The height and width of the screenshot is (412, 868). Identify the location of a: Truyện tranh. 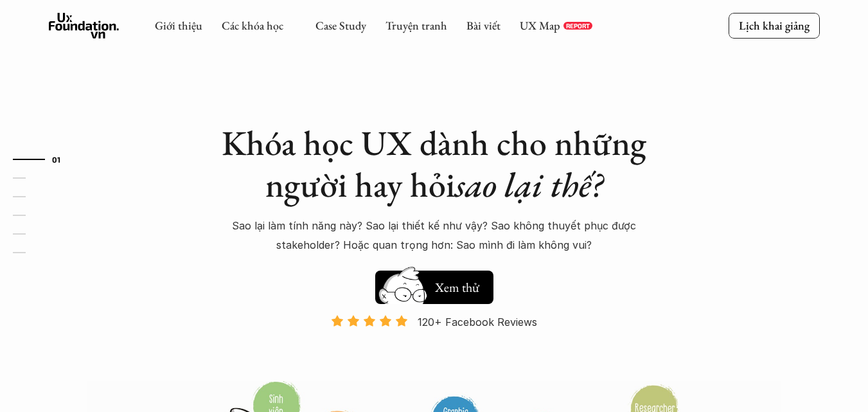
(416, 25).